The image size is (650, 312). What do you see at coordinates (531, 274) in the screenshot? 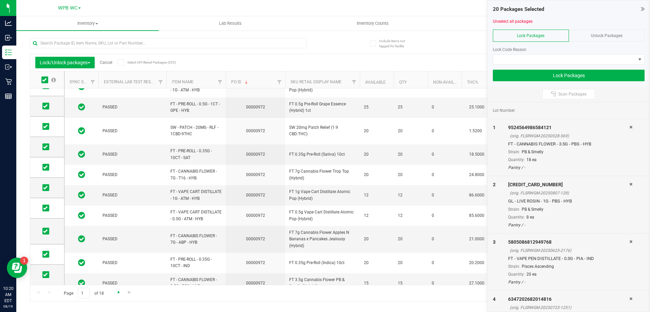
I see `span: 20 ea` at bounding box center [531, 274].